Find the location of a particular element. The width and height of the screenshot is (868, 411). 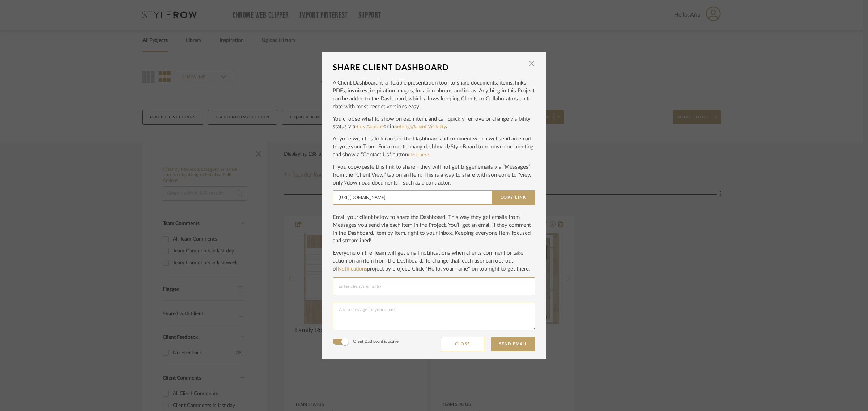

div: SHARE CLIENT DASHBOARD is located at coordinates (428, 68).